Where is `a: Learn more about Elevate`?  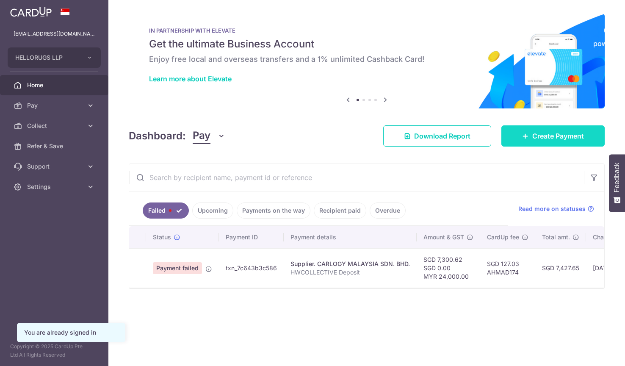 a: Learn more about Elevate is located at coordinates (190, 79).